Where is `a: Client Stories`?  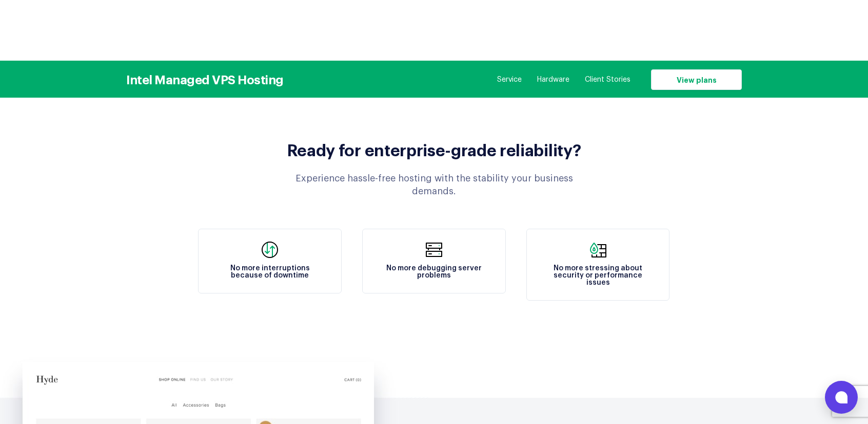
a: Client Stories is located at coordinates (607, 80).